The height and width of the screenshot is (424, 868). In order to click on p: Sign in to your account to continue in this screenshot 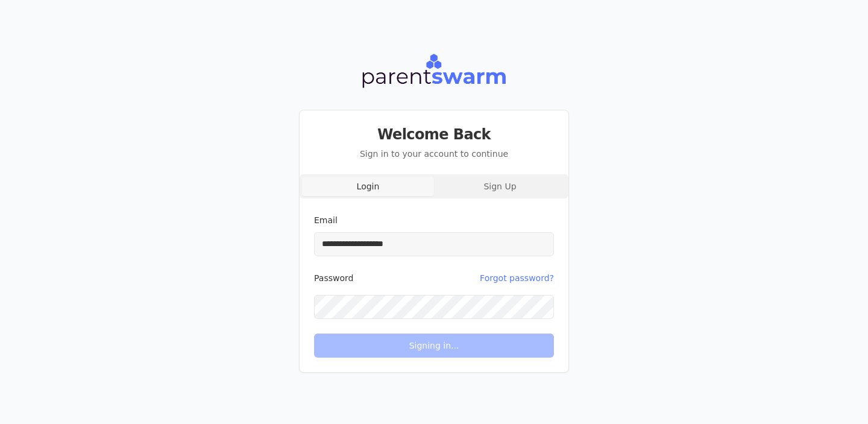, I will do `click(434, 154)`.